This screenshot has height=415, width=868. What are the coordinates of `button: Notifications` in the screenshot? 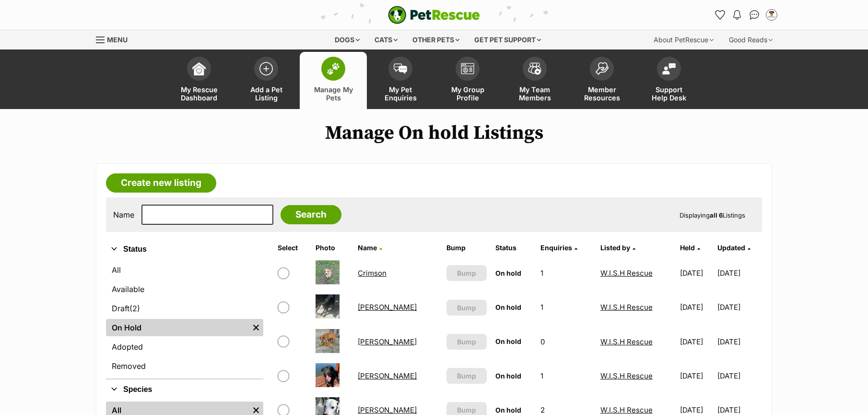 It's located at (737, 15).